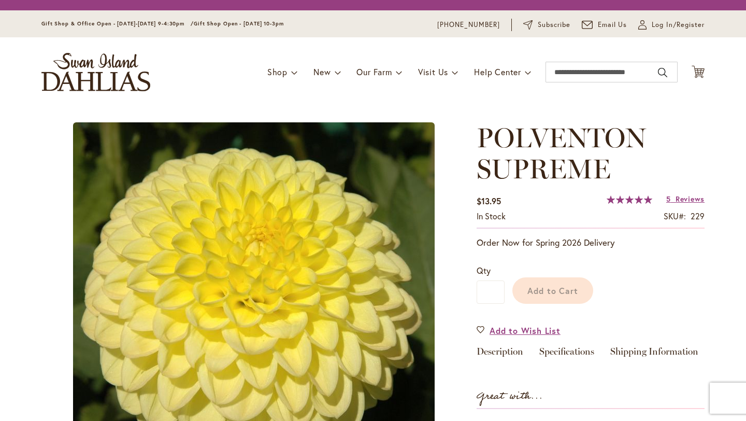  I want to click on a: Shipping Information, so click(655, 354).